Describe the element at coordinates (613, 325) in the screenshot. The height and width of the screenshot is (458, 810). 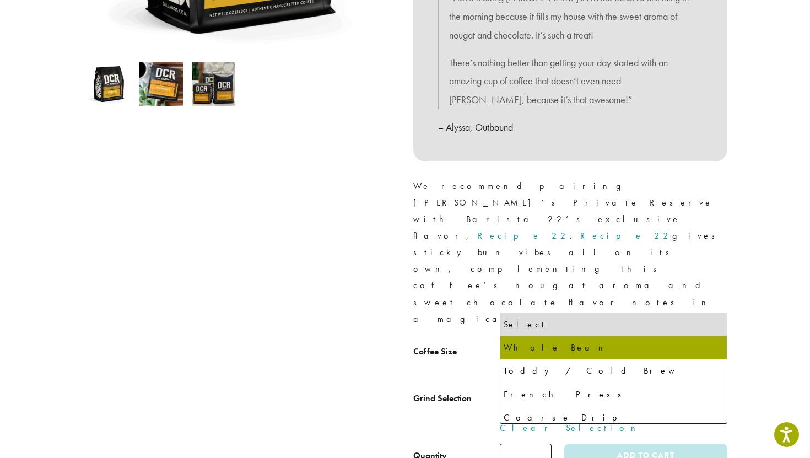
I see `li: Select` at that location.